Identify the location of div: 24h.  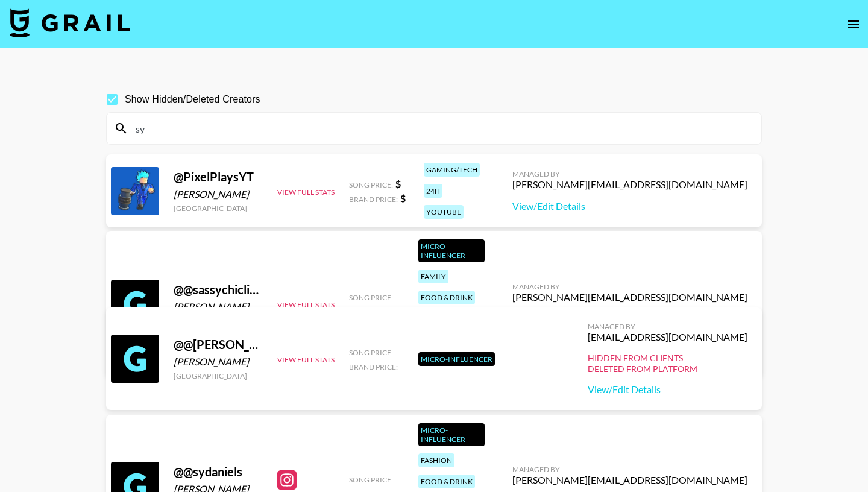
(433, 190).